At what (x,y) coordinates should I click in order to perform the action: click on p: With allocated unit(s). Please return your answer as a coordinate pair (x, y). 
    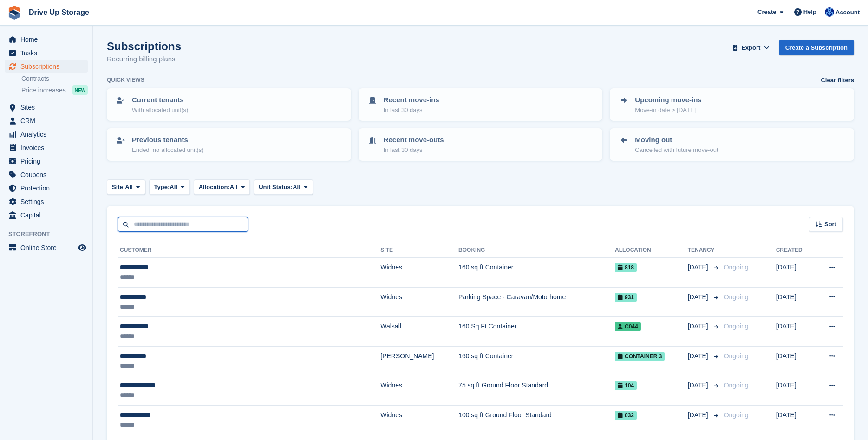
    Looking at the image, I should click on (160, 110).